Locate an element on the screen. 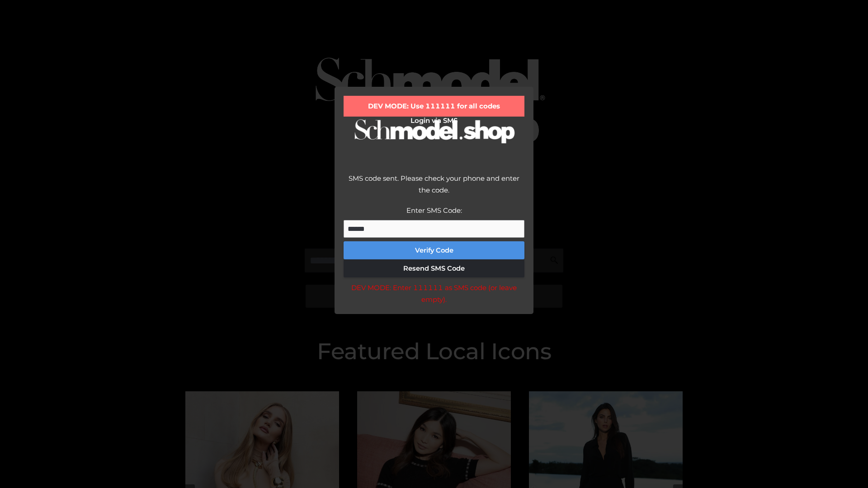  div: DEV MODE: Use 111111 for all codes is located at coordinates (434, 106).